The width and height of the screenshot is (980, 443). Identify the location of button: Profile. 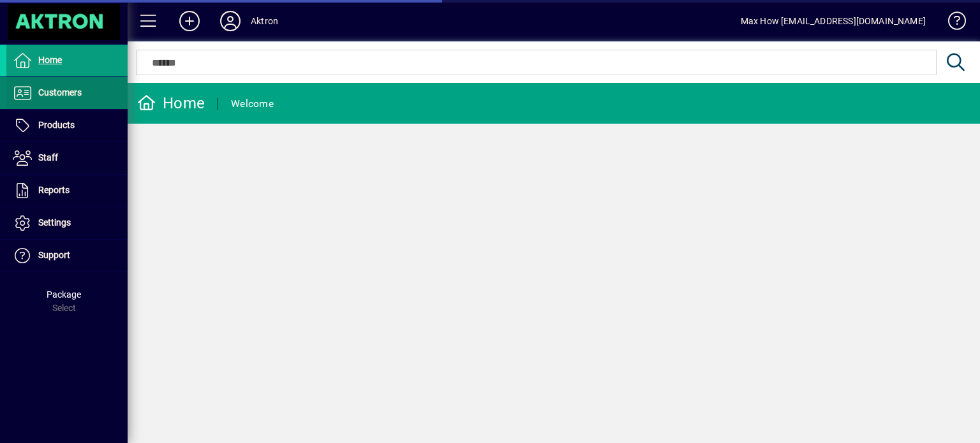
(231, 21).